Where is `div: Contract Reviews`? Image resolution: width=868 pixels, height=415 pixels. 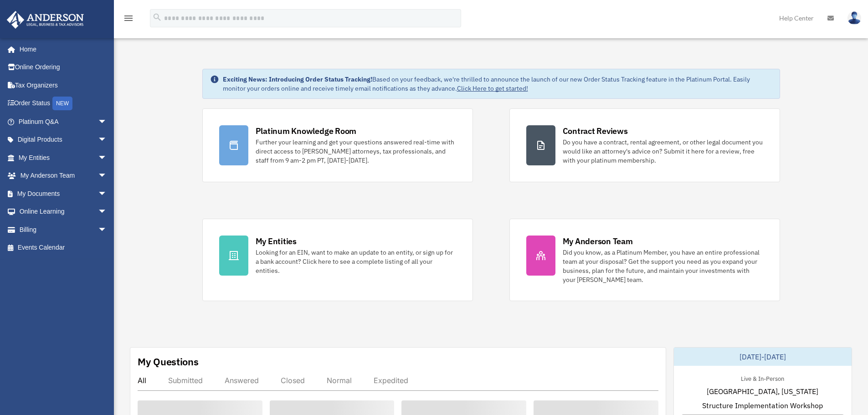 div: Contract Reviews is located at coordinates (595, 131).